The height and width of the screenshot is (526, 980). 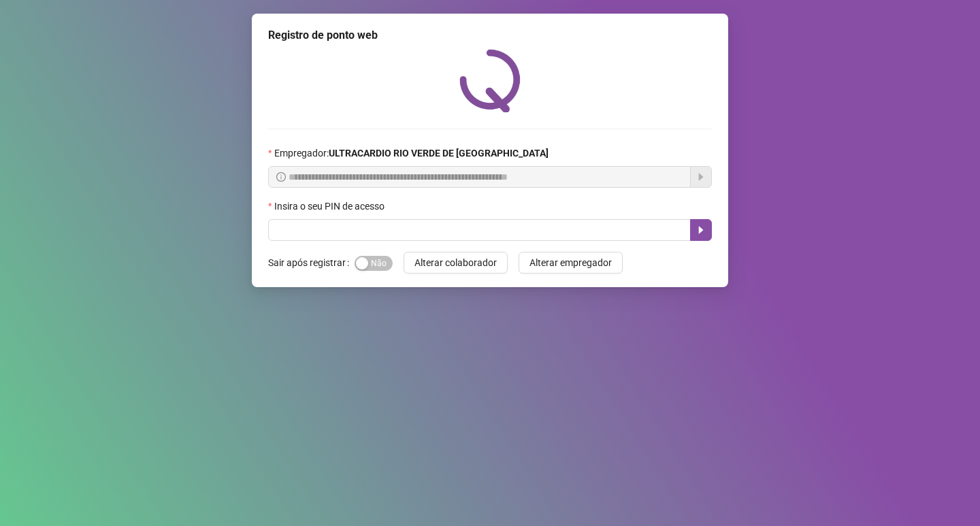 I want to click on span: Empregador :, so click(x=412, y=153).